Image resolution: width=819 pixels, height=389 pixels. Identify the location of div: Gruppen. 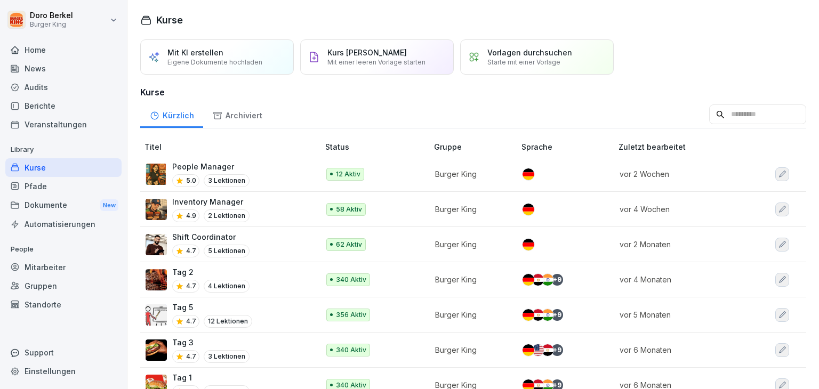
(63, 286).